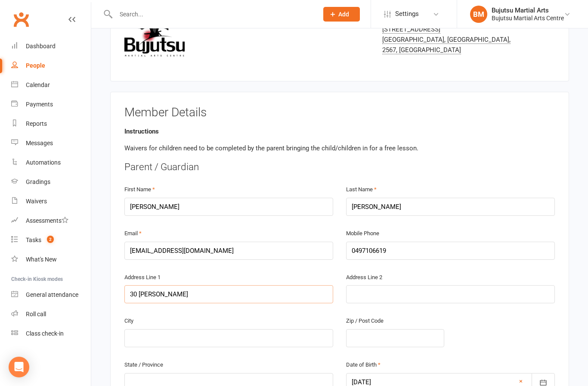 The width and height of the screenshot is (588, 386). What do you see at coordinates (142, 278) in the screenshot?
I see `label: Address Line 1` at bounding box center [142, 278].